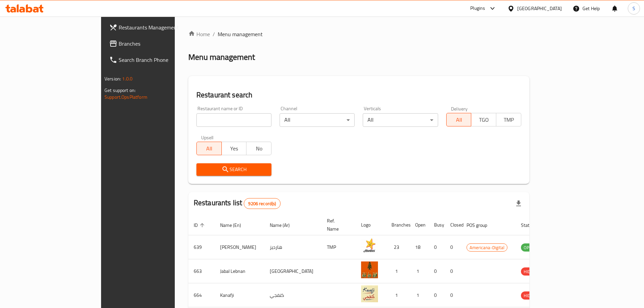 Image resolution: width=644 pixels, height=308 pixels. I want to click on img: Kanafji, so click(370, 294).